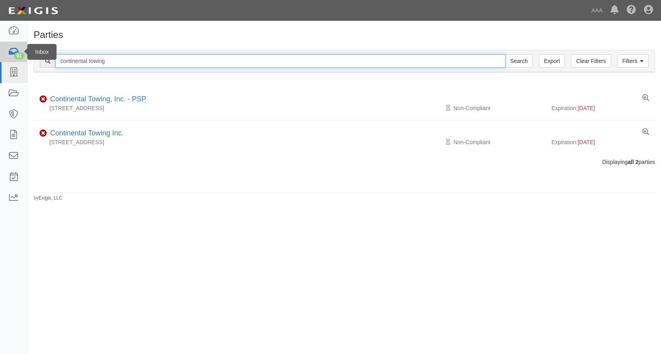 The height and width of the screenshot is (354, 661). I want to click on a: Filters, so click(633, 61).